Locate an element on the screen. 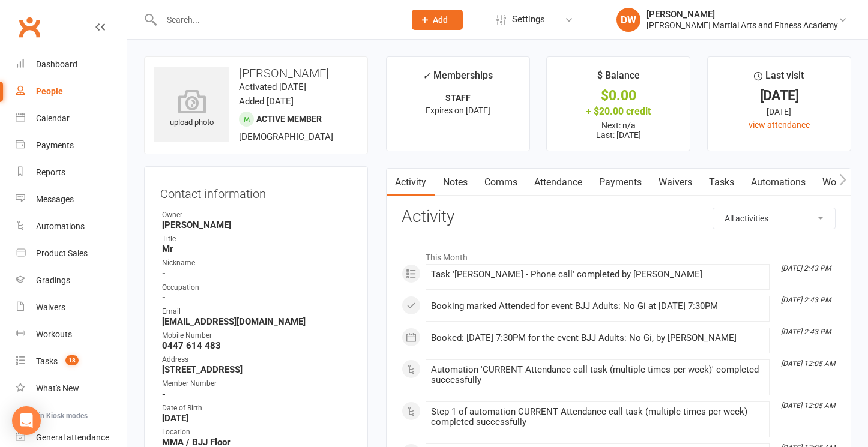  div: What's New is located at coordinates (57, 388).